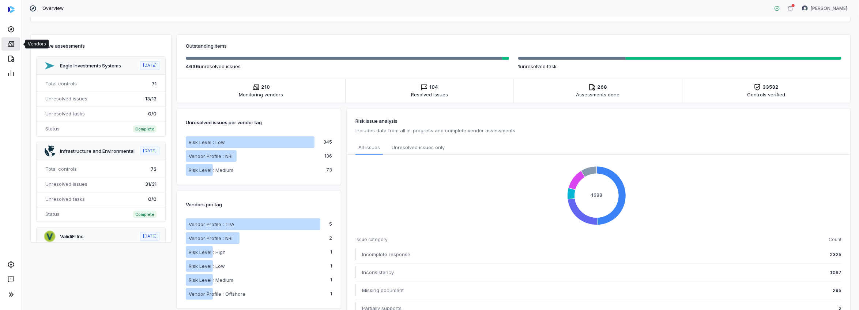 This screenshot has width=859, height=310. I want to click on span: 33532, so click(771, 87).